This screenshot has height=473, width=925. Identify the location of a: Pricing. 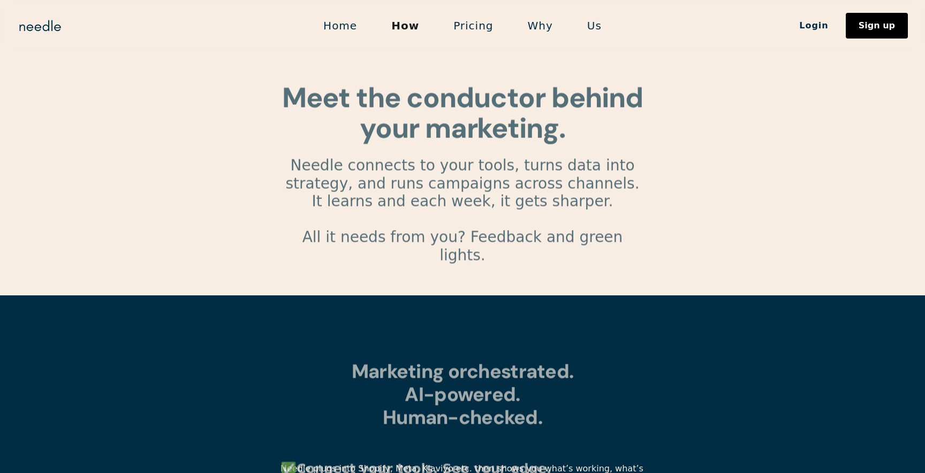
(473, 26).